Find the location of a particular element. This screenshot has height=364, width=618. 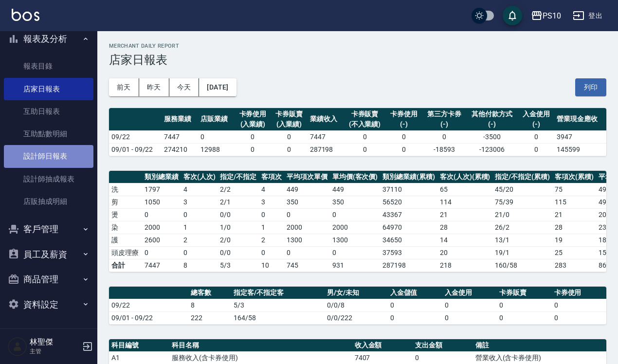

th: 單均價(客次價) is located at coordinates (355, 177).